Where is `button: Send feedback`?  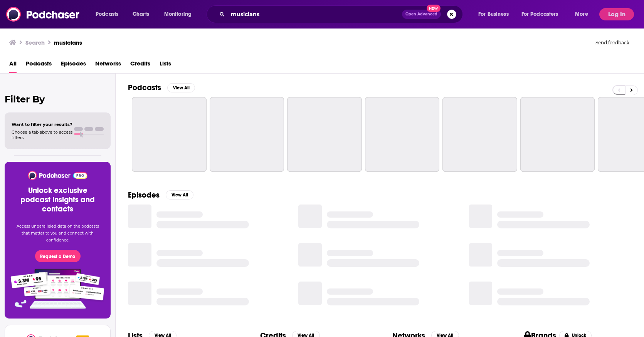
button: Send feedback is located at coordinates (612, 42).